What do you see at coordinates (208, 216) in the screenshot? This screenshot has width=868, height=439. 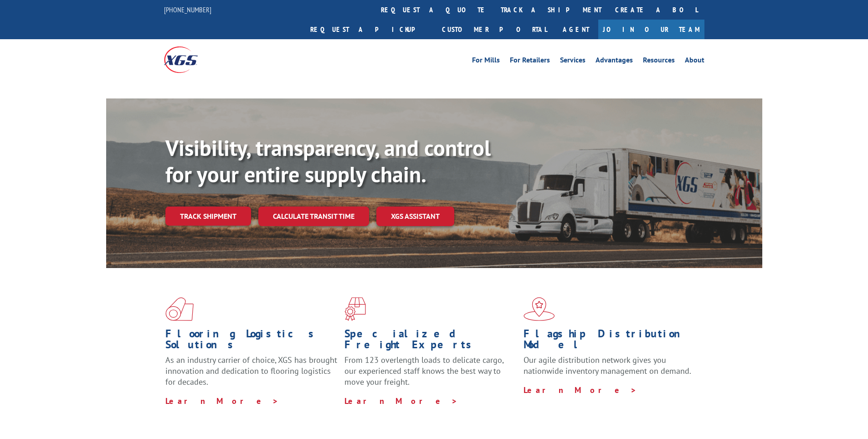 I see `a: Track shipment` at bounding box center [208, 216].